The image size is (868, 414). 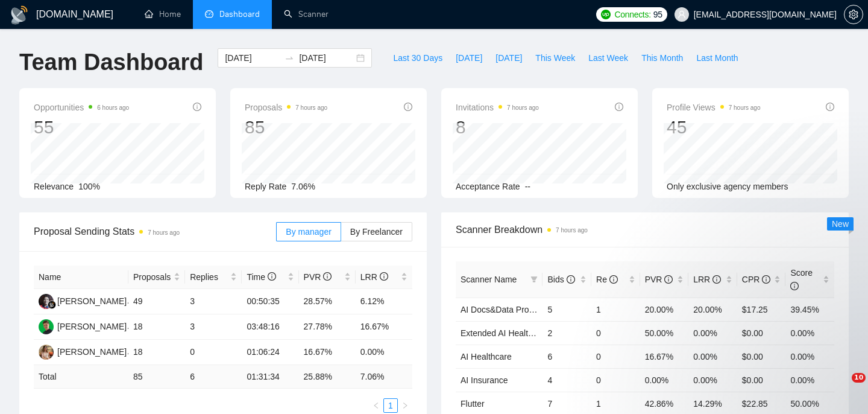 What do you see at coordinates (497, 127) in the screenshot?
I see `div: 8` at bounding box center [497, 127].